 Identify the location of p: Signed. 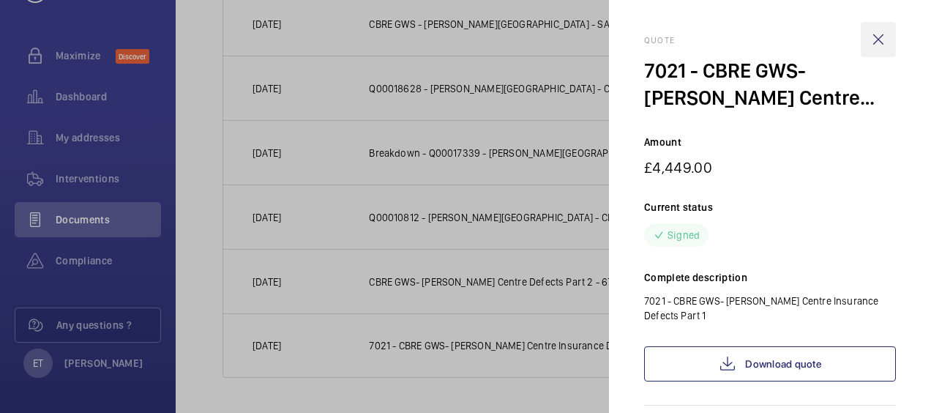
(684, 235).